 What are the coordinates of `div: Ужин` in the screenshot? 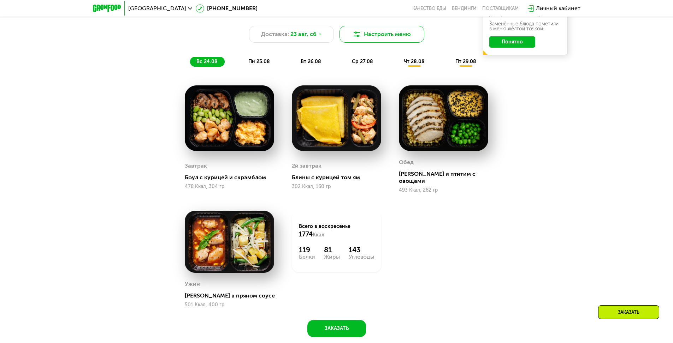 It's located at (192, 284).